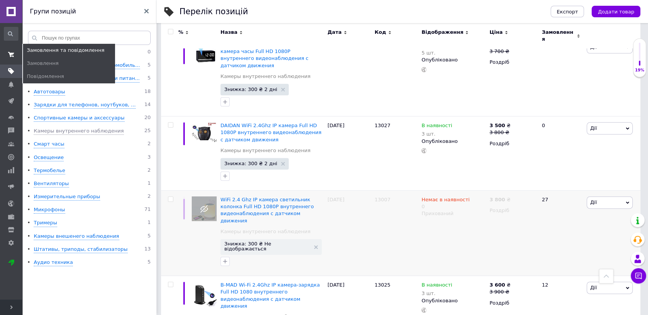  I want to click on b: 3 800, so click(497, 199).